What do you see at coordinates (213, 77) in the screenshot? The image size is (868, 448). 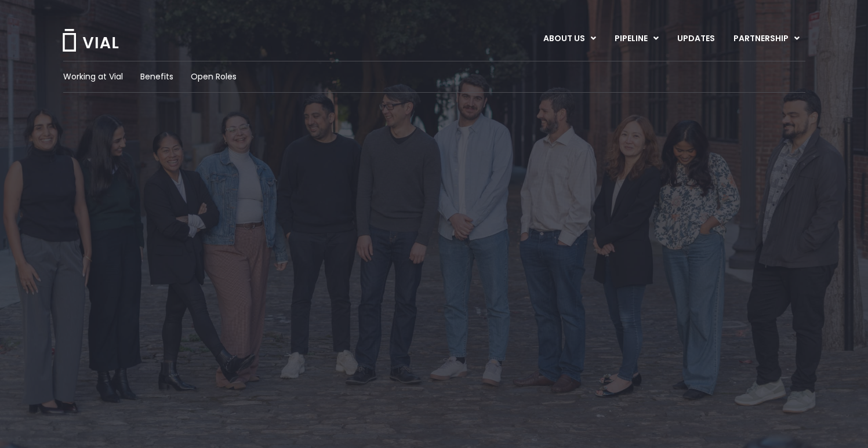 I see `a: Open Roles` at bounding box center [213, 77].